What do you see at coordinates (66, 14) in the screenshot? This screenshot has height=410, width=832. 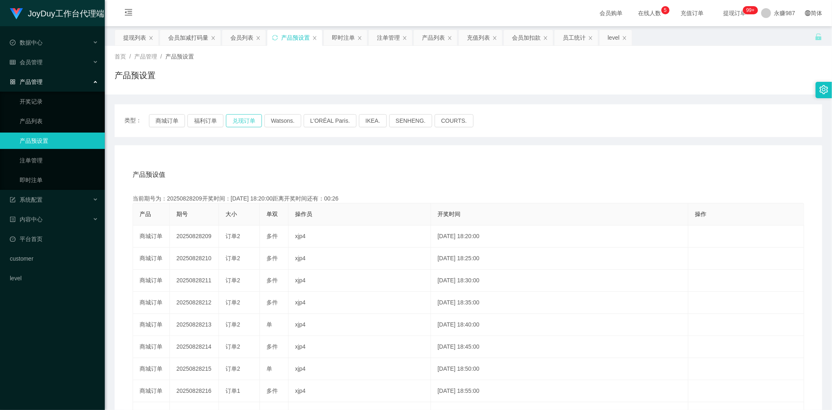 I see `h1: JoyDuy工作台代理端` at bounding box center [66, 14].